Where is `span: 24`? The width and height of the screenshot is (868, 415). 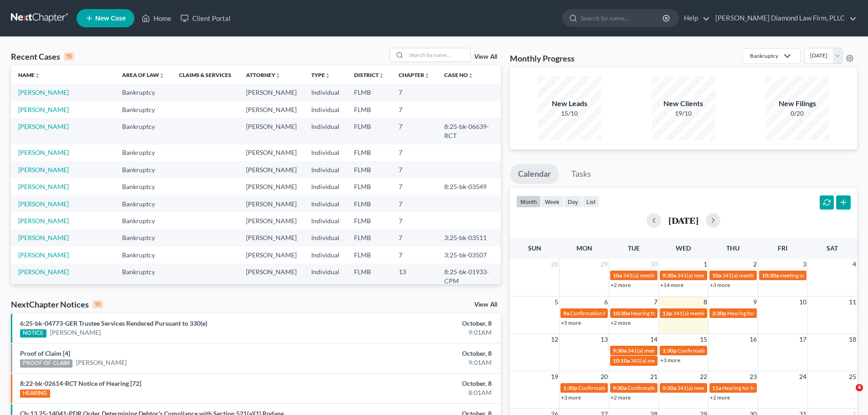 span: 24 is located at coordinates (803, 377).